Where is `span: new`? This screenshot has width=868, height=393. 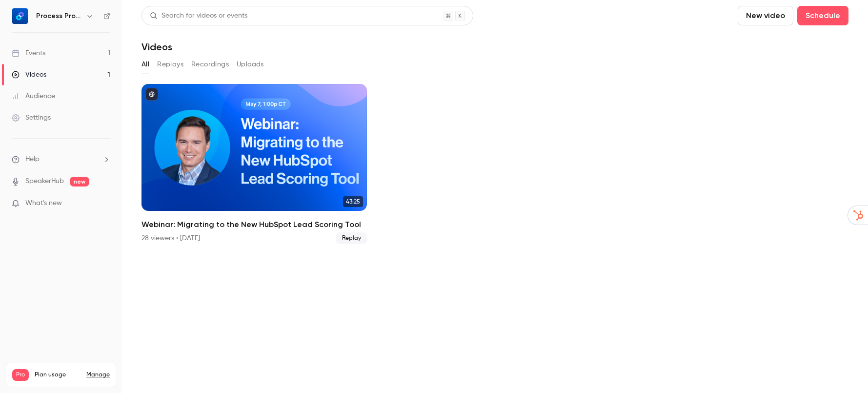 span: new is located at coordinates (79, 181).